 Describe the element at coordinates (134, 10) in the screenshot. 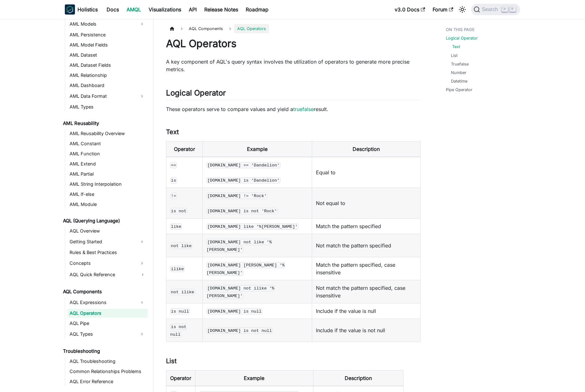

I see `a: AMQL` at that location.